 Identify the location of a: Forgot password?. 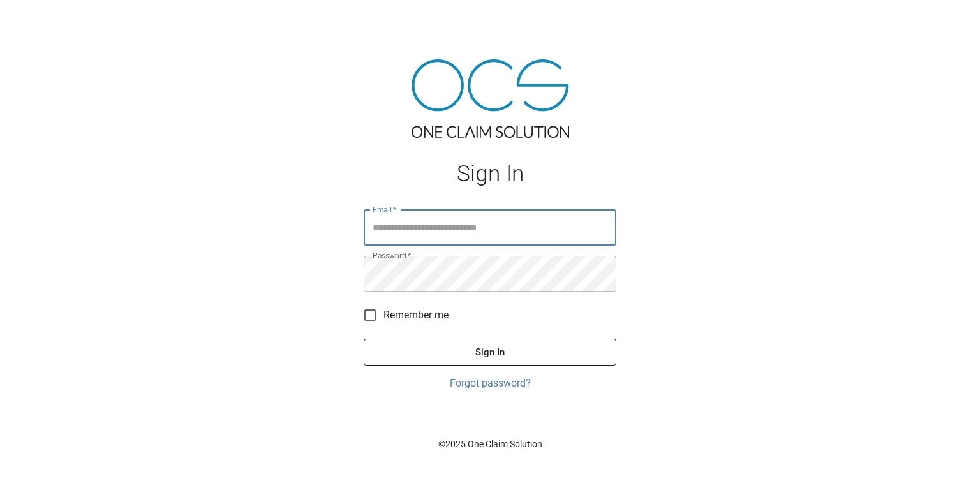
(490, 384).